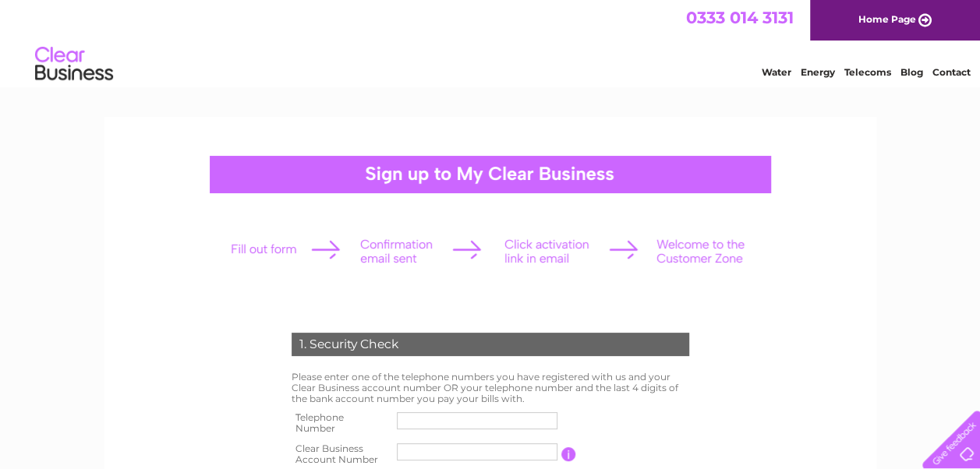 The height and width of the screenshot is (469, 980). I want to click on a: Water, so click(776, 71).